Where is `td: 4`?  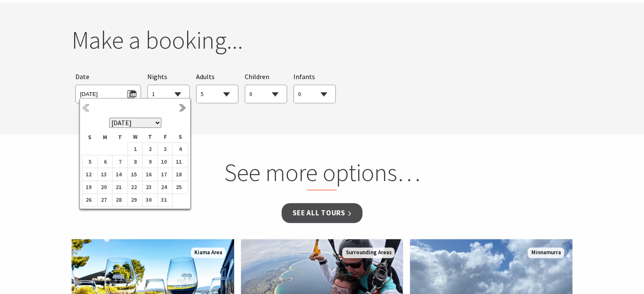 td: 4 is located at coordinates (180, 149).